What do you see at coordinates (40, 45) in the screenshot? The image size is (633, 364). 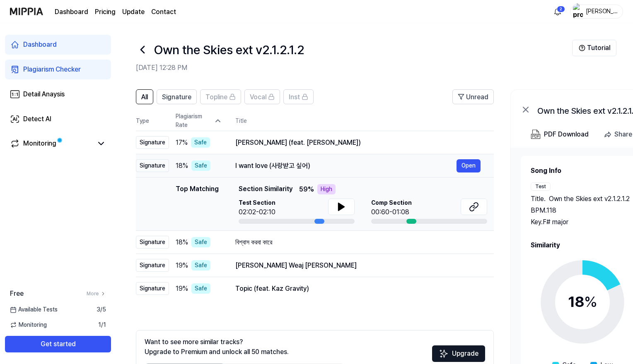 I see `div: Dashboard` at bounding box center [40, 45].